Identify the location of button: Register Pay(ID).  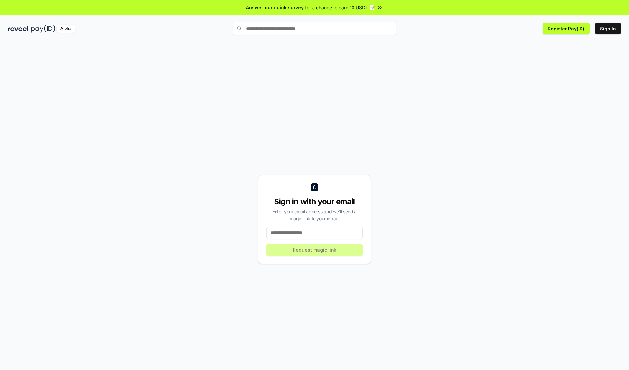
(567, 29).